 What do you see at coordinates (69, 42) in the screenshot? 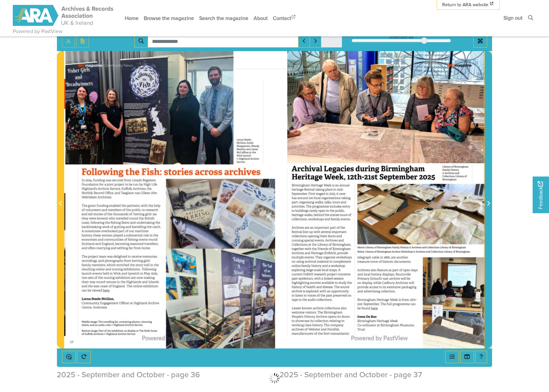
I see `button: Toggle text selection (Alt+T)` at bounding box center [69, 42].